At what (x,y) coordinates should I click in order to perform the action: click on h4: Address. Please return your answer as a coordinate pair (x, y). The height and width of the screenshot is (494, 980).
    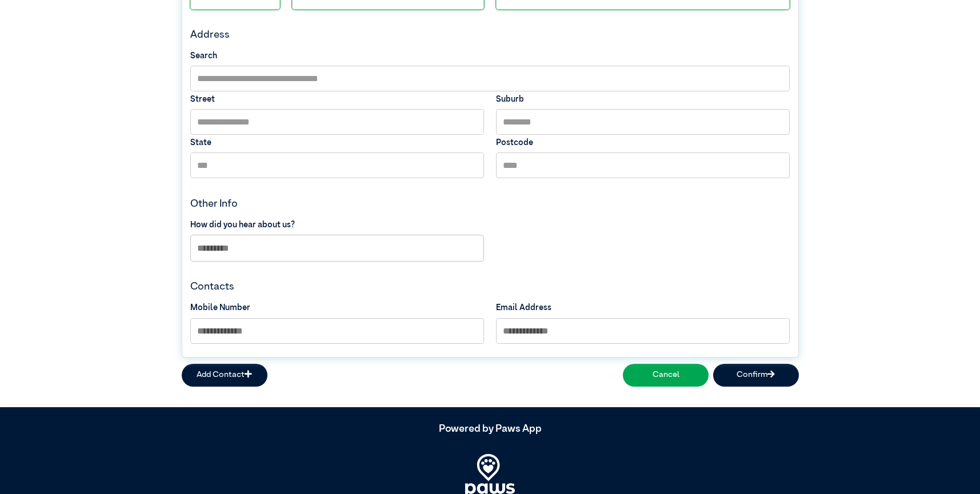
    Looking at the image, I should click on (489, 36).